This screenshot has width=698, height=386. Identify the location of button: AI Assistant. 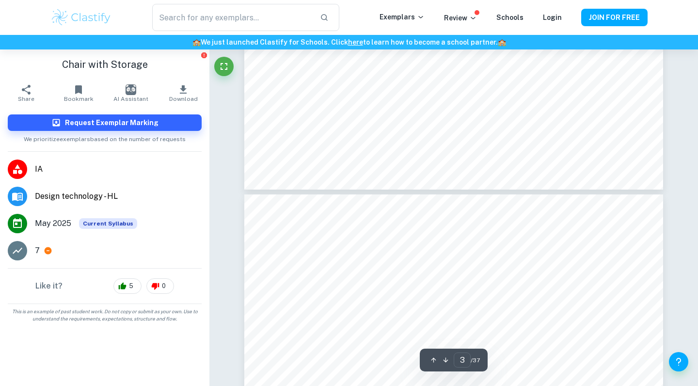
(131, 93).